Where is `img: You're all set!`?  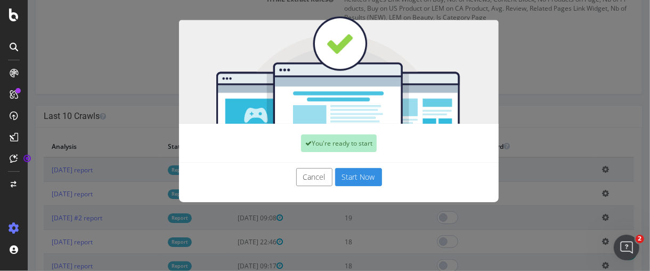
img: You're all set! is located at coordinates (311, 70).